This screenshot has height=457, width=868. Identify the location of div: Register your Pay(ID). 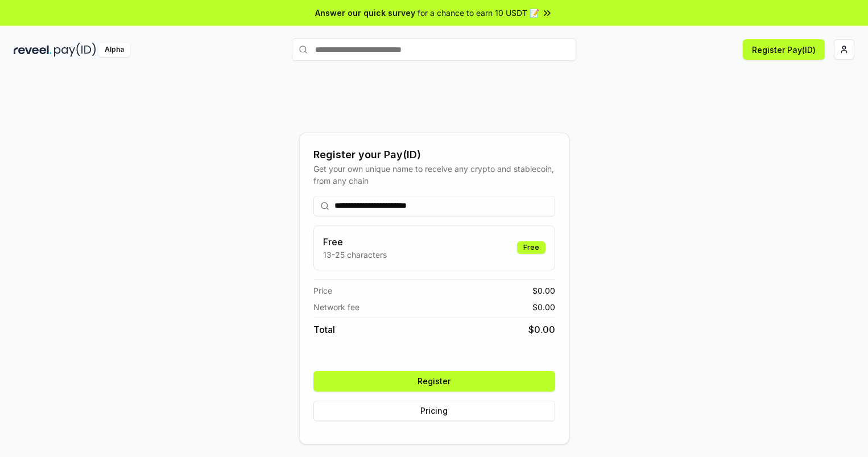
(434, 155).